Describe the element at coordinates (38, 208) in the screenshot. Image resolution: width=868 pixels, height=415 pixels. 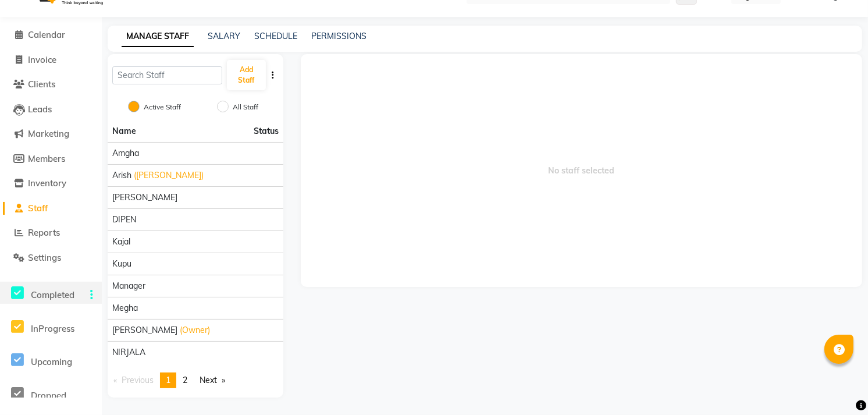
I see `span: Staff` at that location.